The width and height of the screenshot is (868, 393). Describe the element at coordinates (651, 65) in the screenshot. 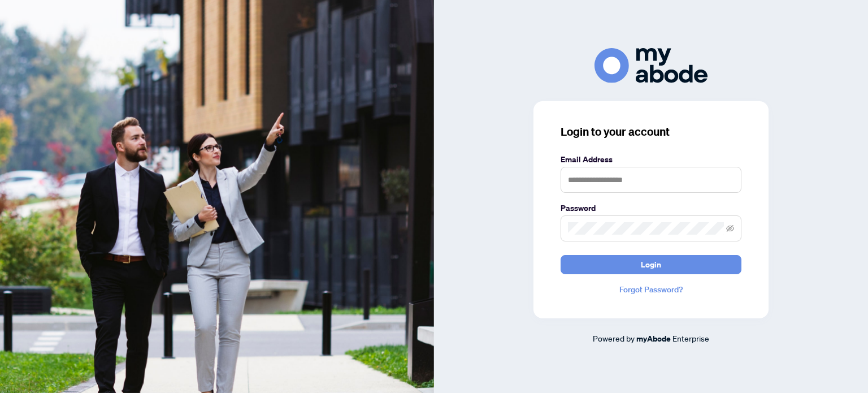

I see `img: ma-logo` at that location.